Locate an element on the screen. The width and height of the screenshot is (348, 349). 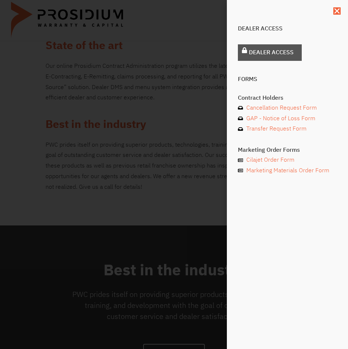
h4: Contract Holders is located at coordinates (287, 98).